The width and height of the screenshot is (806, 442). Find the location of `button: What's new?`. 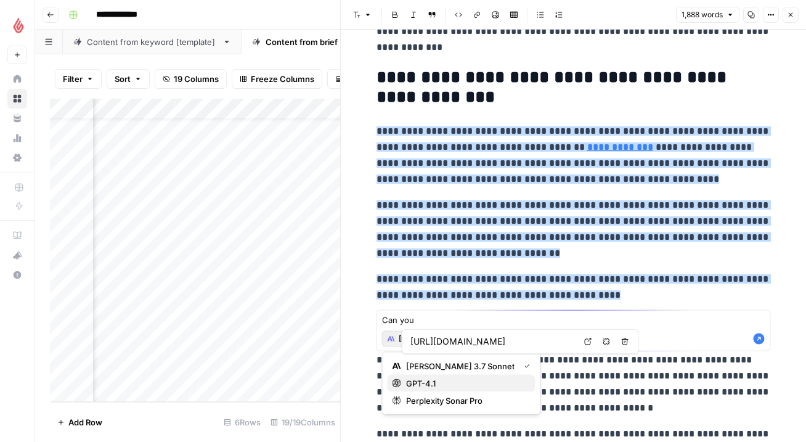

button: What's new? is located at coordinates (17, 255).